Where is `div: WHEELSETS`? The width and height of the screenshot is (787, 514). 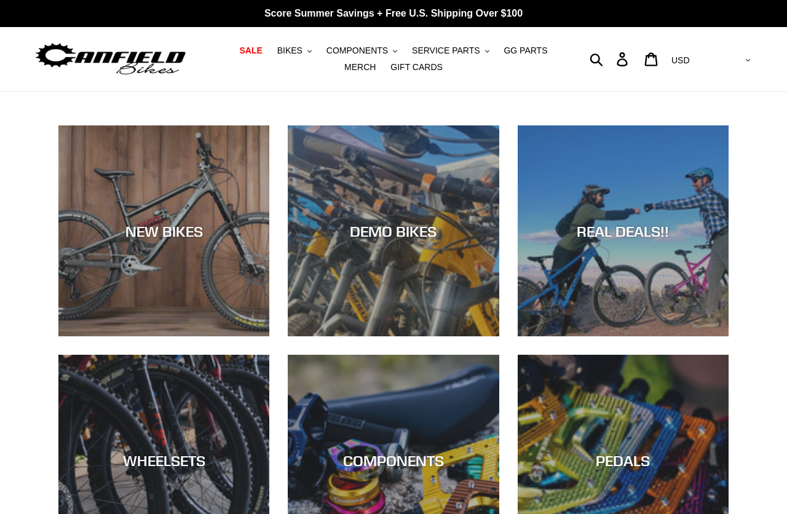 div: WHEELSETS is located at coordinates (164, 461).